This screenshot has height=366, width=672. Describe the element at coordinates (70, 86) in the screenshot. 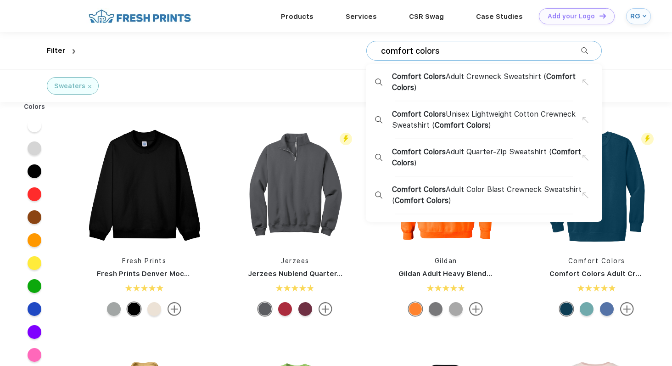

I see `div: Sweaters` at that location.